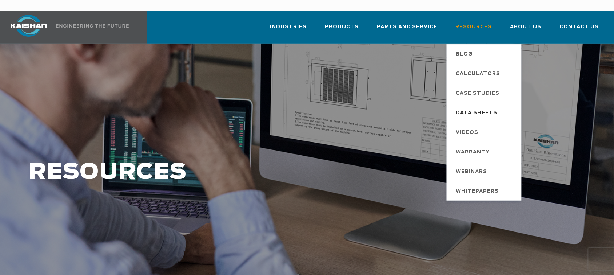 The image size is (614, 275). I want to click on a: Calculators, so click(485, 73).